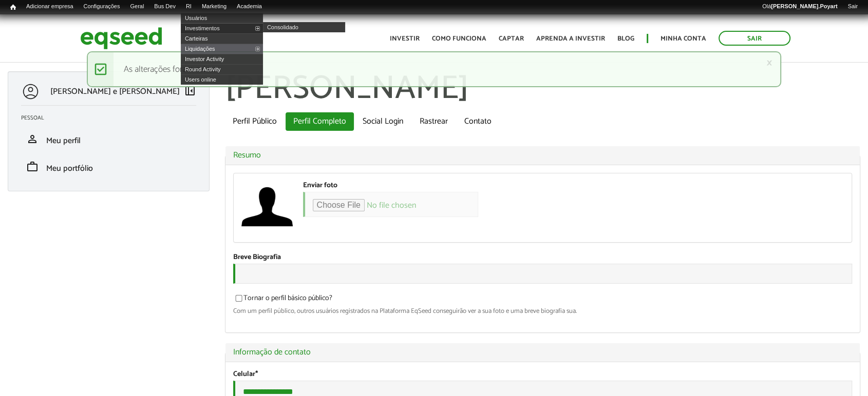  Describe the element at coordinates (121, 38) in the screenshot. I see `img: EqSeed` at that location.